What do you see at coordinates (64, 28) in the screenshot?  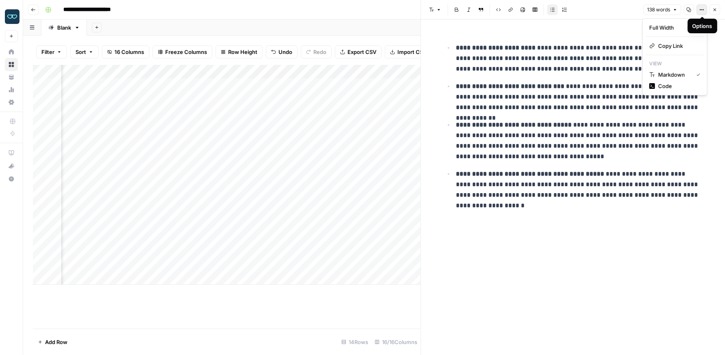 I see `a: Blank` at bounding box center [64, 28].